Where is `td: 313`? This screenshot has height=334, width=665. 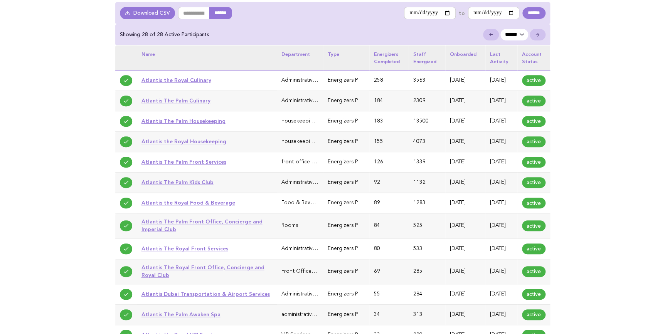
td: 313 is located at coordinates (426, 314).